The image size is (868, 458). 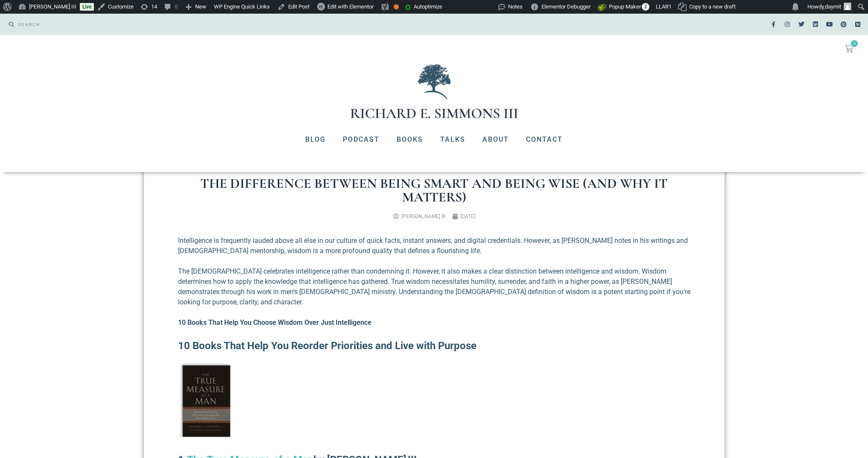 What do you see at coordinates (434, 346) in the screenshot?
I see `h2: 10 Books That Help You Reorder Priorities and Live with Purpose` at bounding box center [434, 346].